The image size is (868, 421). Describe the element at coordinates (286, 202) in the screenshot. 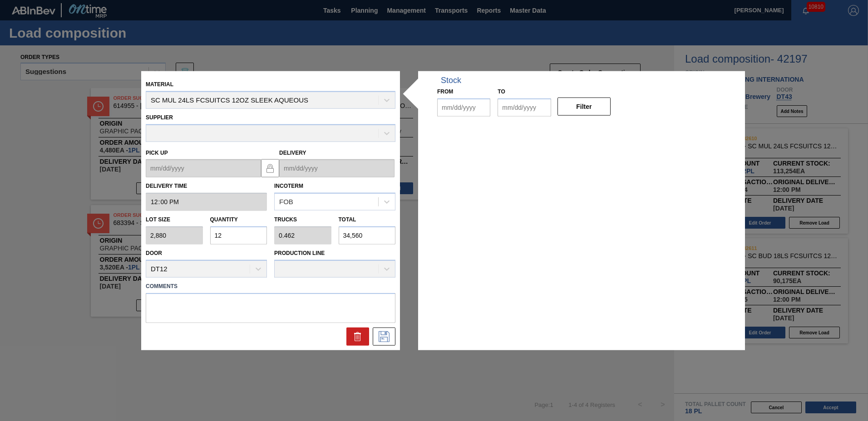

I see `div: FOB` at that location.